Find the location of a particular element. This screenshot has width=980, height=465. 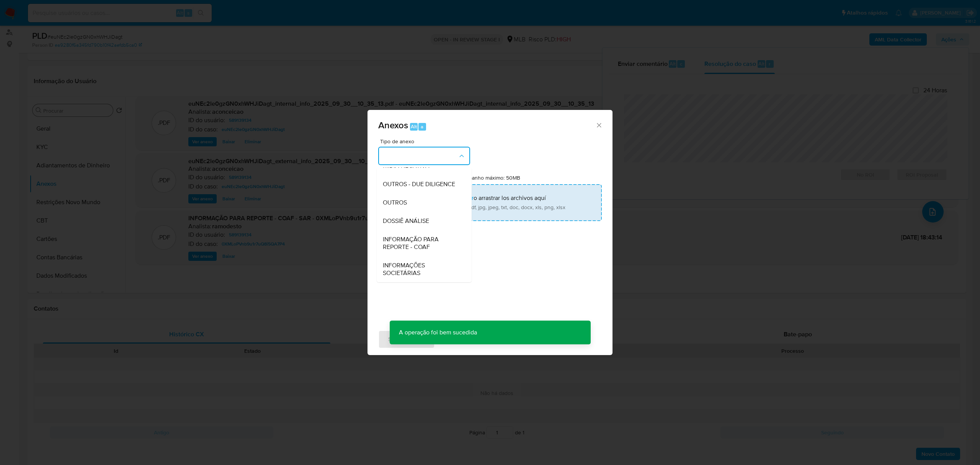

span: a is located at coordinates (422, 127).